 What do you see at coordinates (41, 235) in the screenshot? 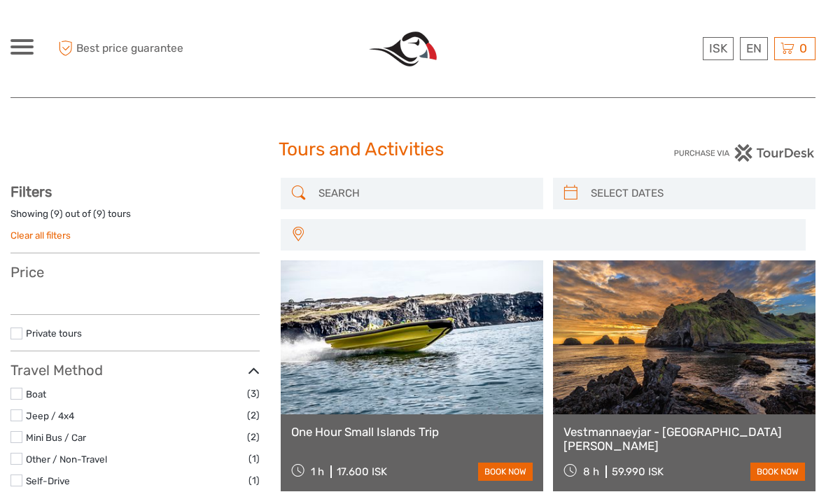
I see `a: Clear all filters` at bounding box center [41, 235].